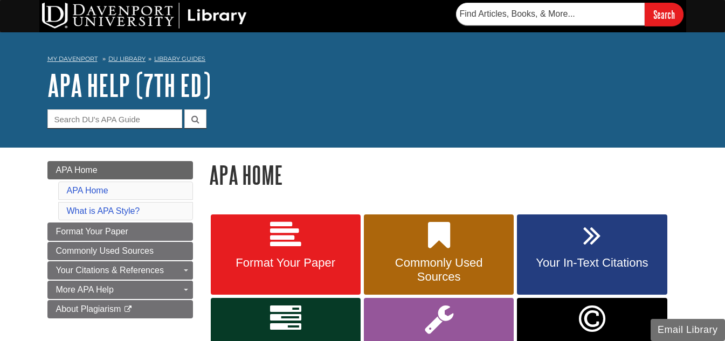 The height and width of the screenshot is (341, 725). I want to click on a: More APA Help, so click(120, 290).